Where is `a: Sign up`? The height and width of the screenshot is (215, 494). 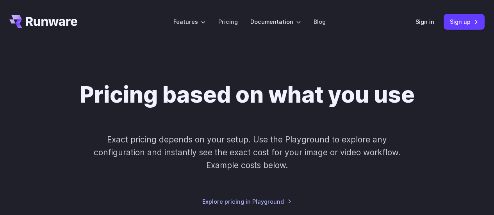 a: Sign up is located at coordinates (464, 21).